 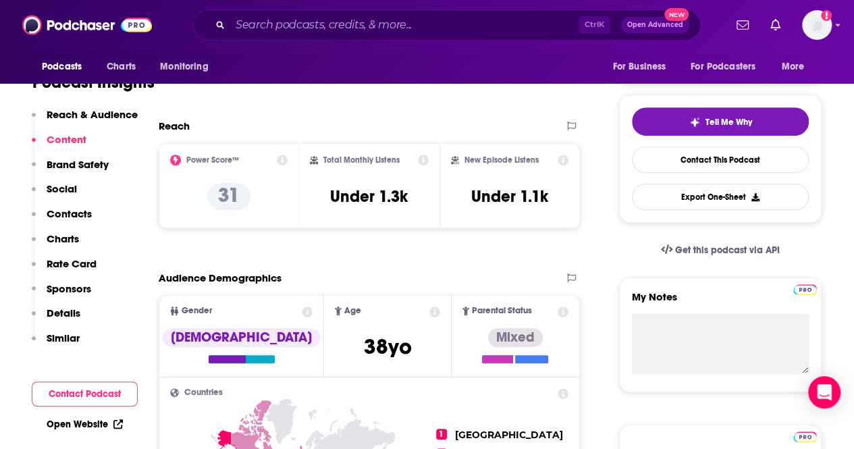 I want to click on p: 31, so click(x=229, y=196).